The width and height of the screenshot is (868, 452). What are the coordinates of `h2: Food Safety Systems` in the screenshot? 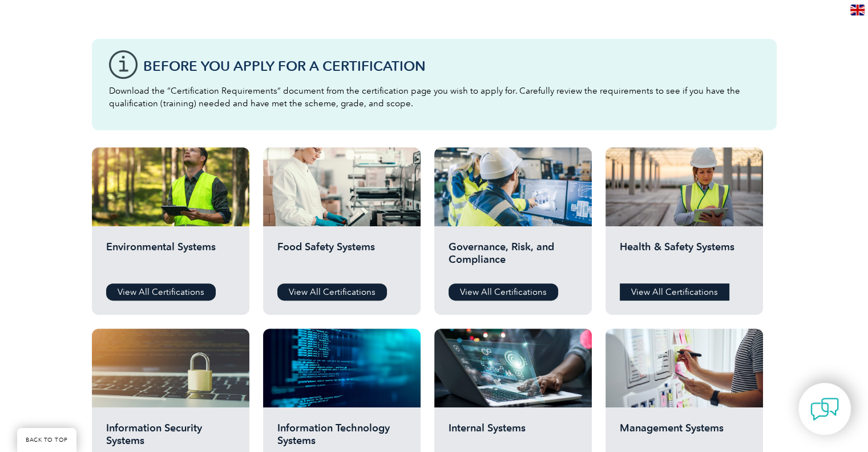 It's located at (342, 258).